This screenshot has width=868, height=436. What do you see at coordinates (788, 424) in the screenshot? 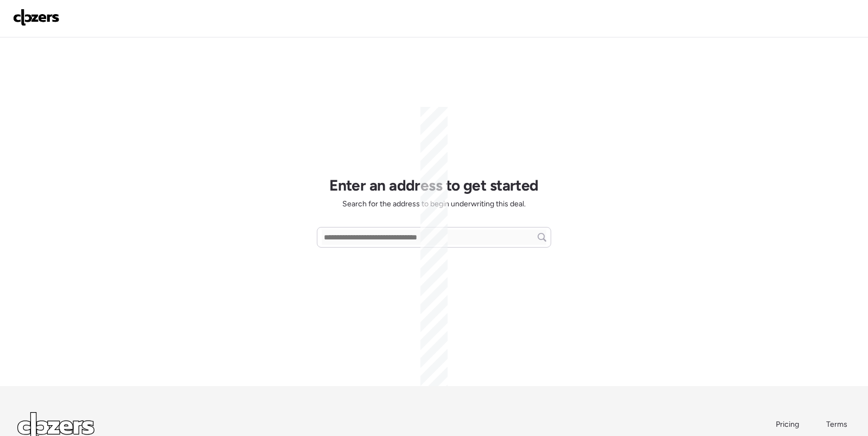
I see `span: Pricing` at bounding box center [788, 424].